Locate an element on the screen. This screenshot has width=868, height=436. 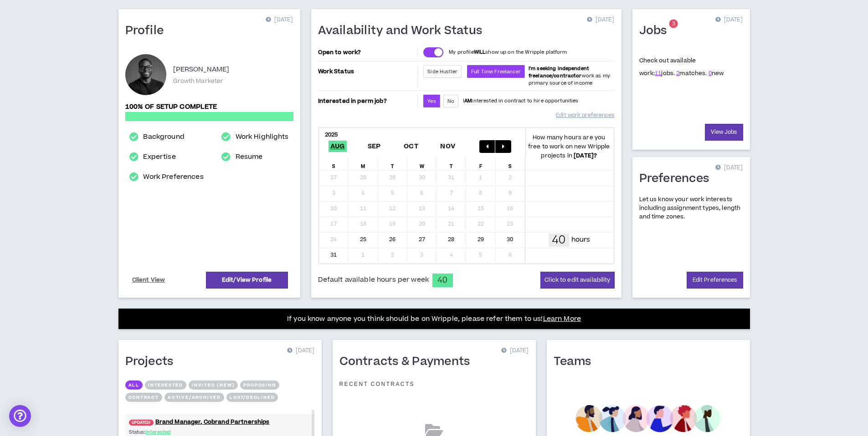
p: Open to work? is located at coordinates (367, 52).